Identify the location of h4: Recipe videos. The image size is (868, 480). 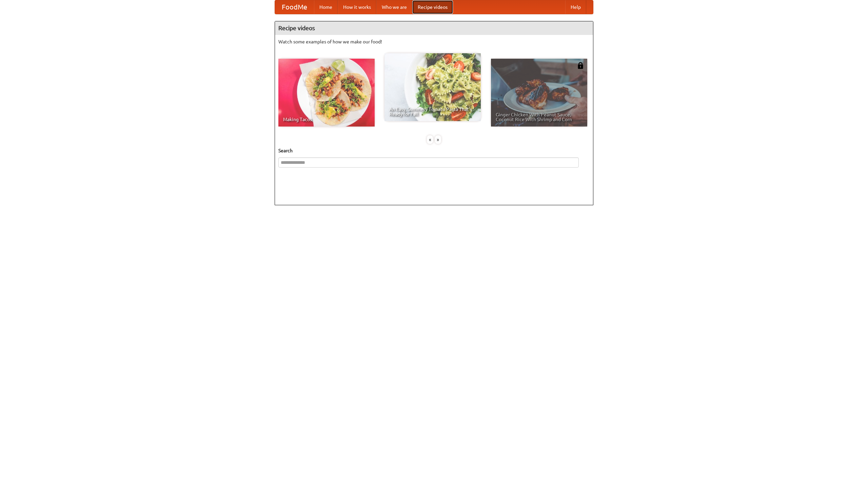
(434, 28).